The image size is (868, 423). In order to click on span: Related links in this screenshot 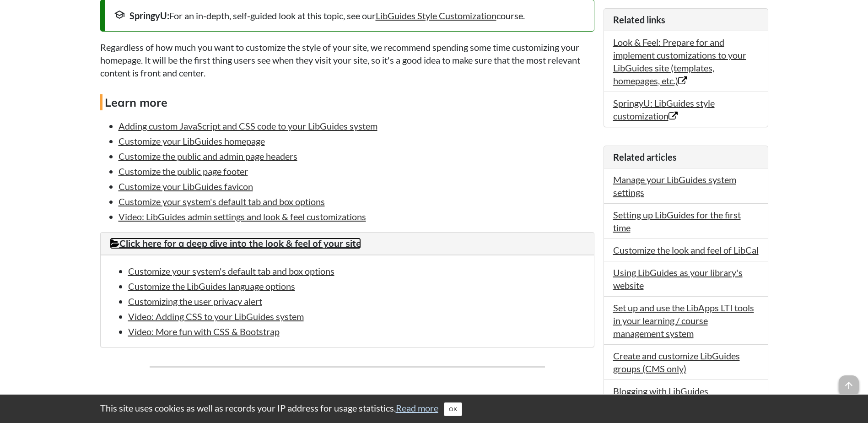, I will do `click(639, 20)`.